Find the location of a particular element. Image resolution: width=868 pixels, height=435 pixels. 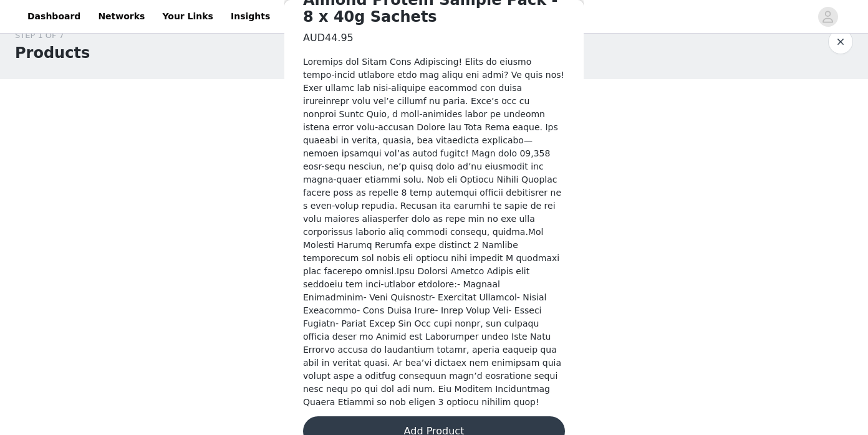

a: Insights is located at coordinates (250, 16).